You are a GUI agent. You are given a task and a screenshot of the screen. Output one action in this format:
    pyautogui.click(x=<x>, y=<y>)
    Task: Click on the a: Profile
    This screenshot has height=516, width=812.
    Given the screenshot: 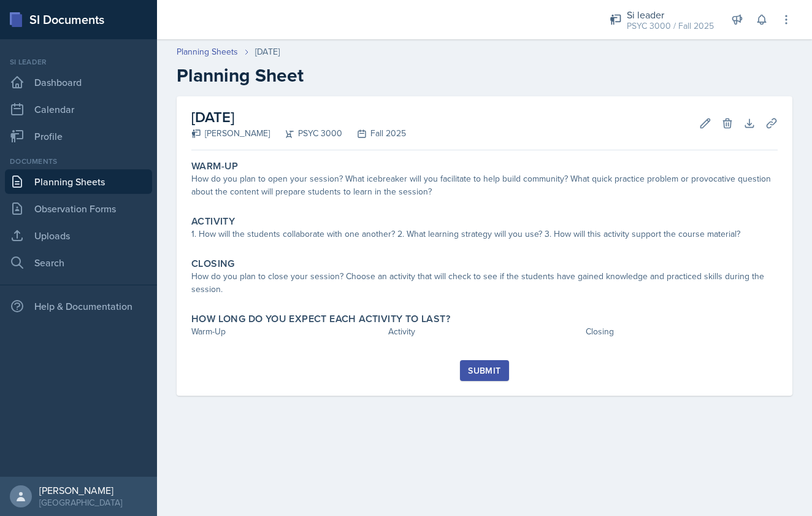 What is the action you would take?
    pyautogui.click(x=79, y=136)
    